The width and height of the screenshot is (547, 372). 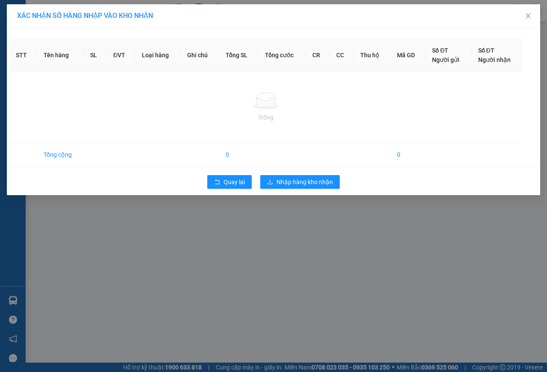 I want to click on span: 01 Võ Văn Truyện, KP.1, Phường 2, so click(x=92, y=31).